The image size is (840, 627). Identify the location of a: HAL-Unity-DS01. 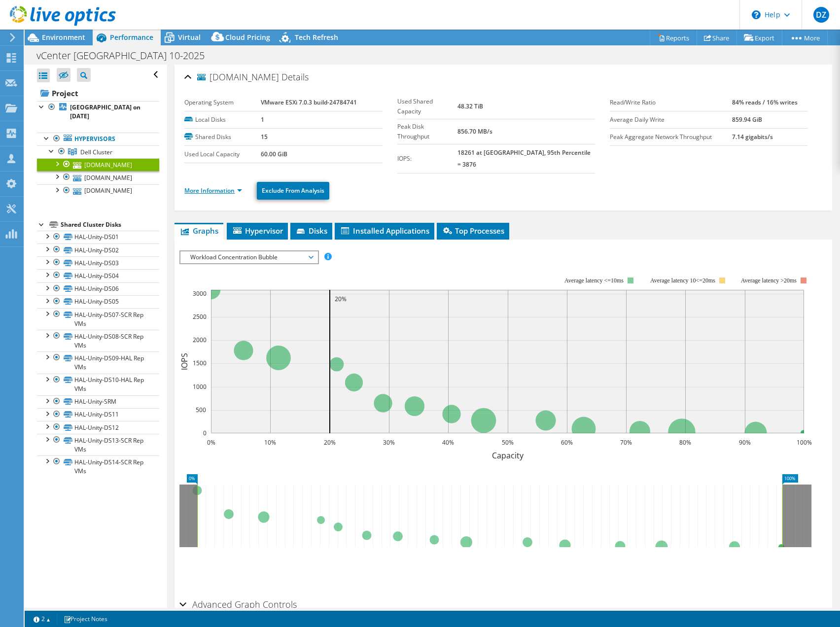
(98, 237).